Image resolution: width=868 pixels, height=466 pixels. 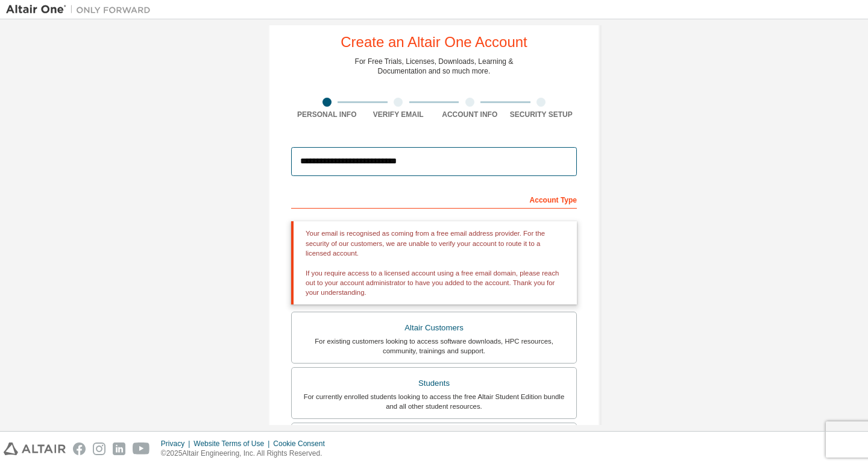 I want to click on div: Privacy, so click(x=177, y=444).